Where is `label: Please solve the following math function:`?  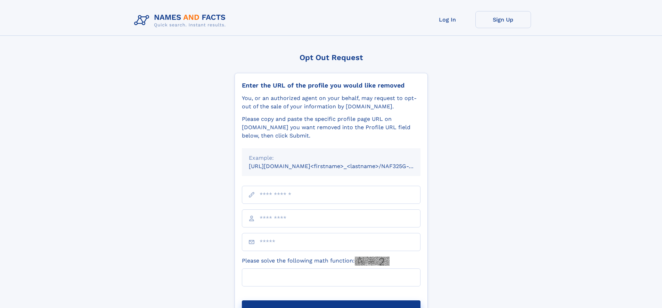
label: Please solve the following math function: is located at coordinates (315, 261).